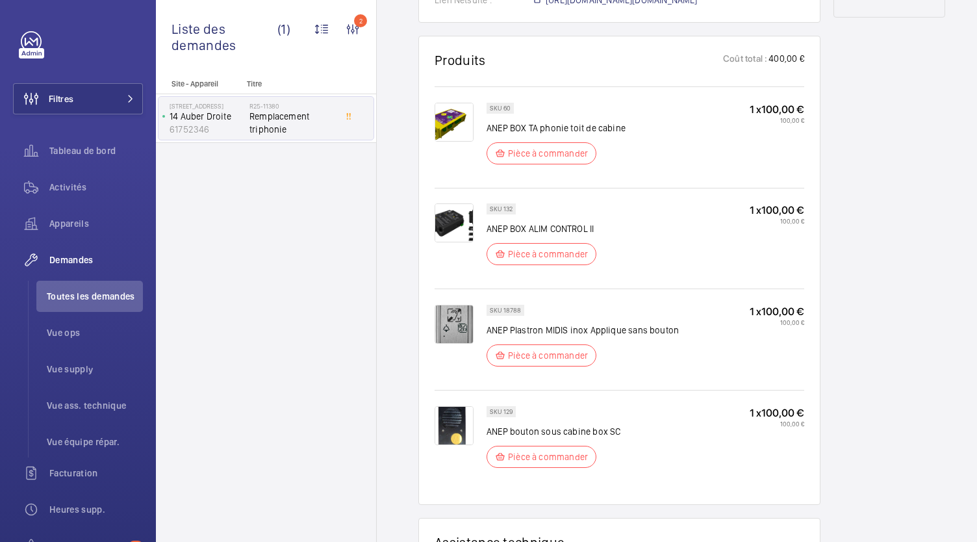 This screenshot has width=977, height=542. Describe the element at coordinates (207, 116) in the screenshot. I see `p: 14 Auber Droite` at that location.